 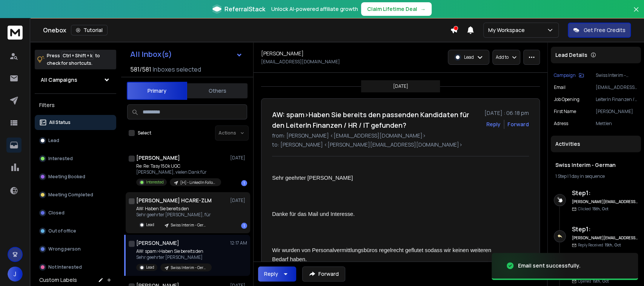 What do you see at coordinates (245, 9) in the screenshot?
I see `span: ReferralStack` at bounding box center [245, 9].